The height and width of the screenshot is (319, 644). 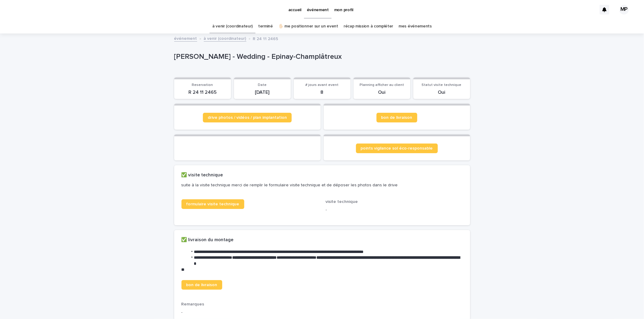 I want to click on a: récap mission à compléter, so click(x=368, y=26).